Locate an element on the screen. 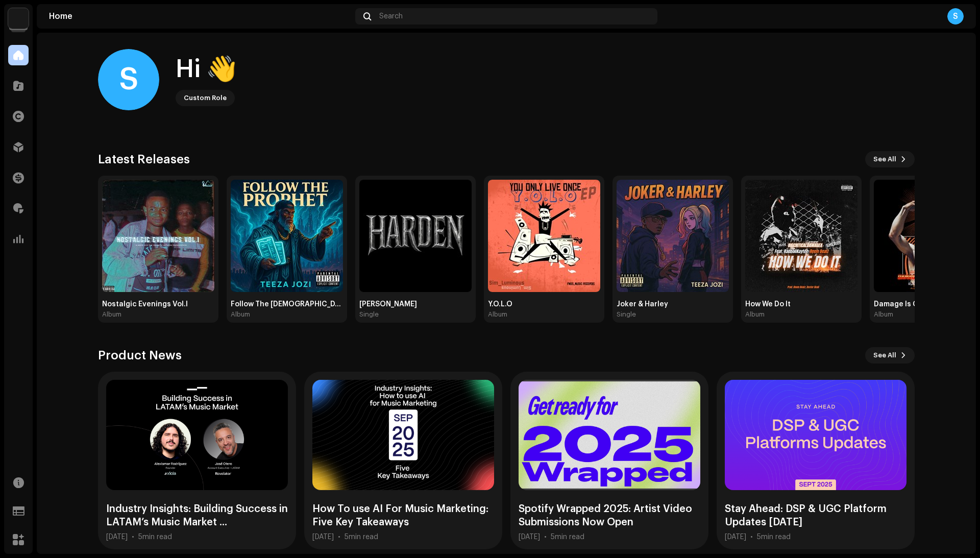 This screenshot has height=558, width=980. img: 75eaf546-458a-4bc3-afa1-3a486d5a107d is located at coordinates (287, 236).